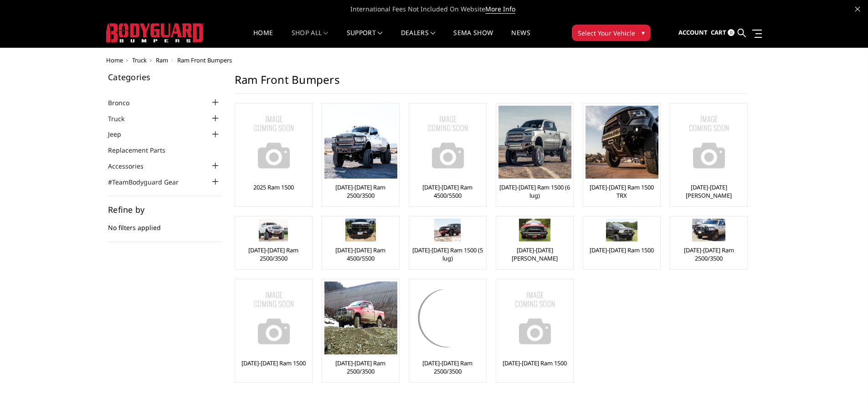 Image resolution: width=868 pixels, height=415 pixels. Describe the element at coordinates (120, 134) in the screenshot. I see `a: Jeep` at that location.